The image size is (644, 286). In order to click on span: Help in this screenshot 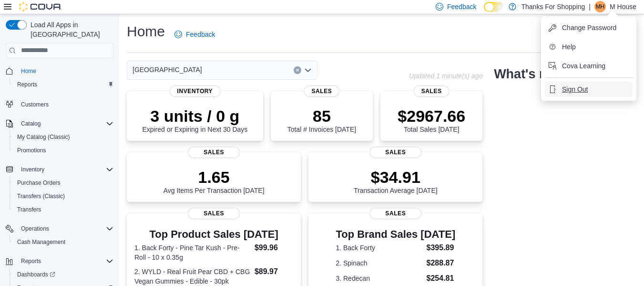, I will do `click(569, 46)`.